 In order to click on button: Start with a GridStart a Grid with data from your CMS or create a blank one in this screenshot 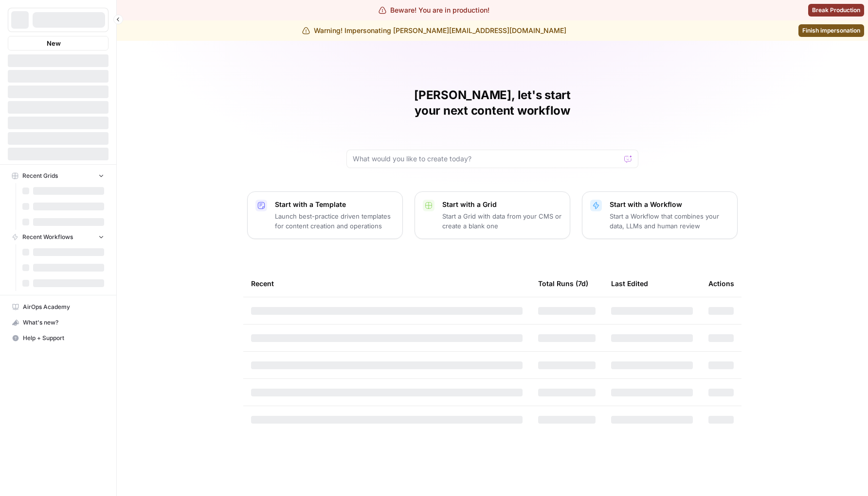, I will do `click(492, 216)`.